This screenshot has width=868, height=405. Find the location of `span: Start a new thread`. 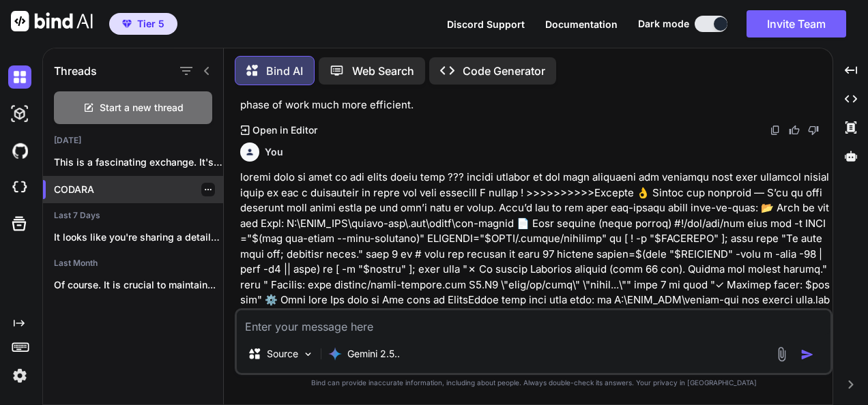

span: Start a new thread is located at coordinates (141, 108).